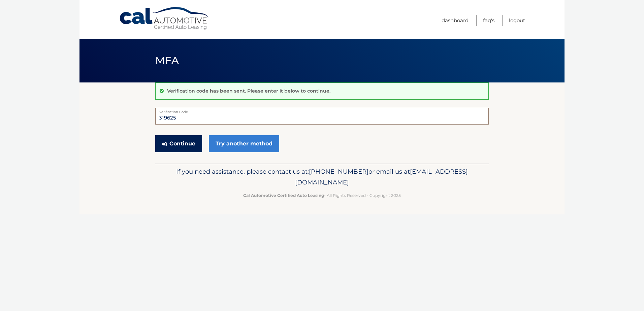 Image resolution: width=644 pixels, height=311 pixels. Describe the element at coordinates (517, 20) in the screenshot. I see `a: Logout` at that location.